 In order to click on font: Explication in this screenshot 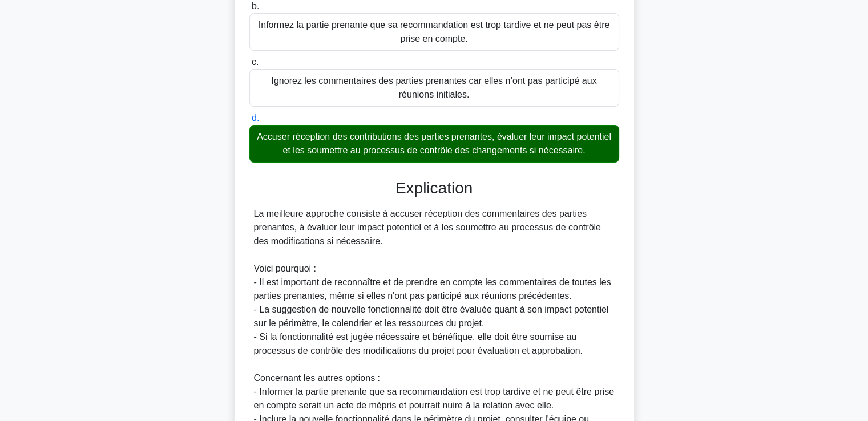, I will do `click(434, 188)`.